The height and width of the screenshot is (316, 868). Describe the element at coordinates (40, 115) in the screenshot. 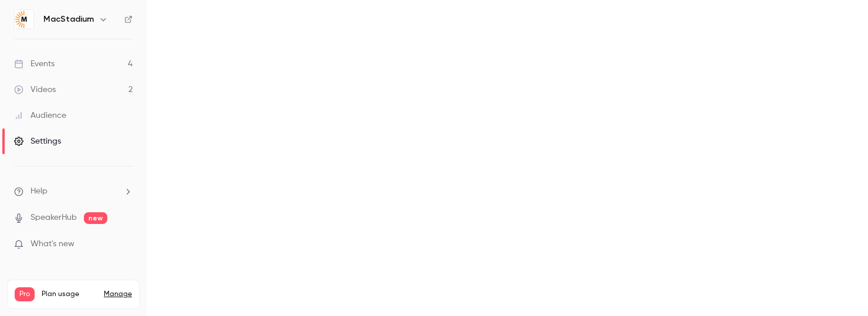

I see `div: Audience` at that location.